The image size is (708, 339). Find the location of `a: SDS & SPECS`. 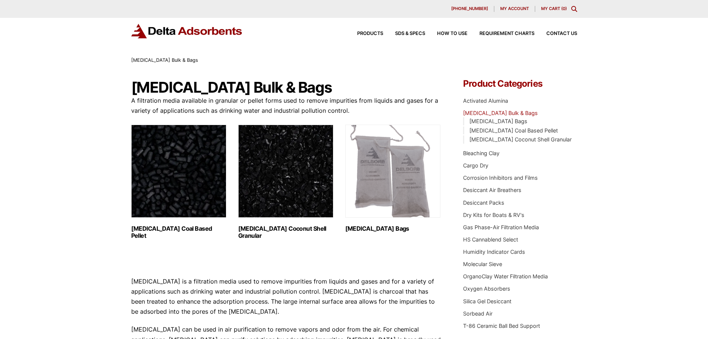

a: SDS & SPECS is located at coordinates (404, 33).